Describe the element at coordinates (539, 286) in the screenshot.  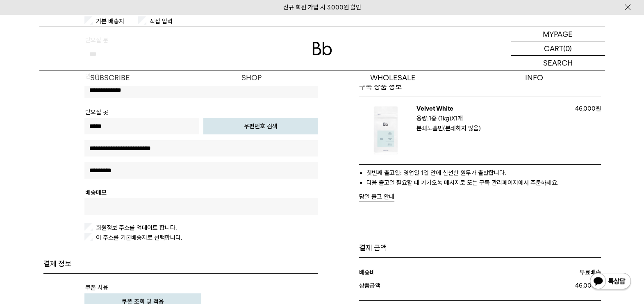
I see `dd: 46,000원` at that location.